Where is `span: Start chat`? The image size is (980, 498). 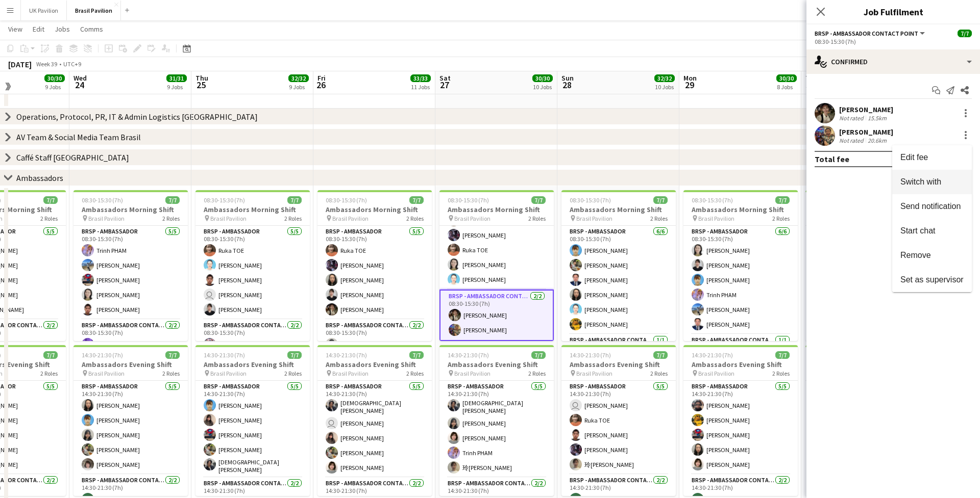 span: Start chat is located at coordinates (917, 231).